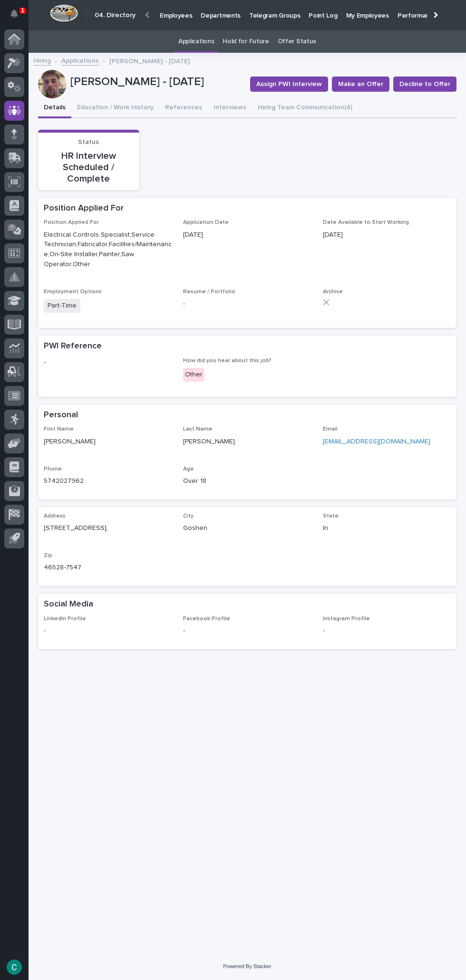  I want to click on button: Hiring Team Communication (4), so click(305, 108).